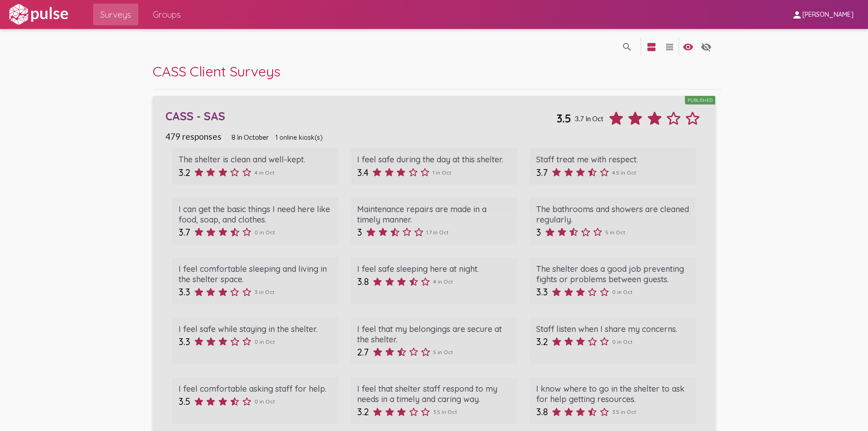 Image resolution: width=868 pixels, height=431 pixels. What do you see at coordinates (255, 159) in the screenshot?
I see `div: The shelter is clean and well-kept.` at bounding box center [255, 159].